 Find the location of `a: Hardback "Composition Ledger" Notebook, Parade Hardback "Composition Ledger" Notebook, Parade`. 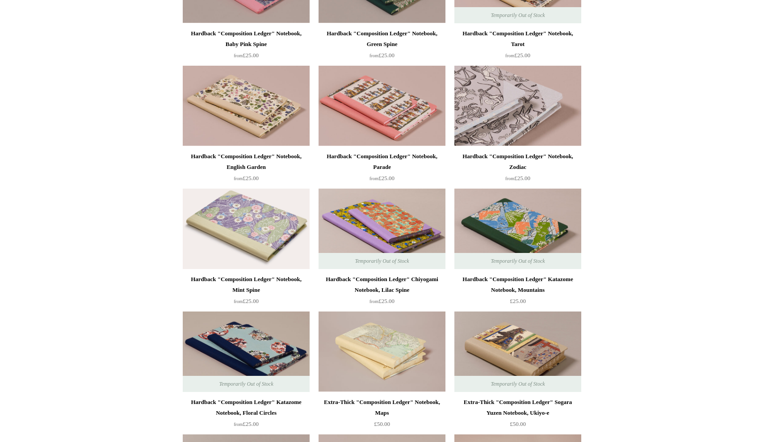

a: Hardback "Composition Ledger" Notebook, Parade Hardback "Composition Ledger" Notebook, Parade is located at coordinates (382, 106).